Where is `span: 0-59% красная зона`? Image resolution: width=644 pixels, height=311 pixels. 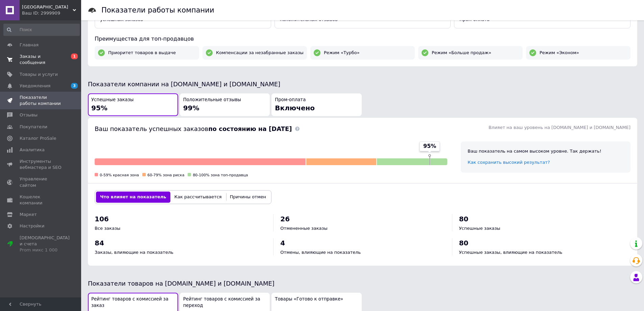
span: 0-59% красная зона is located at coordinates (119, 175).